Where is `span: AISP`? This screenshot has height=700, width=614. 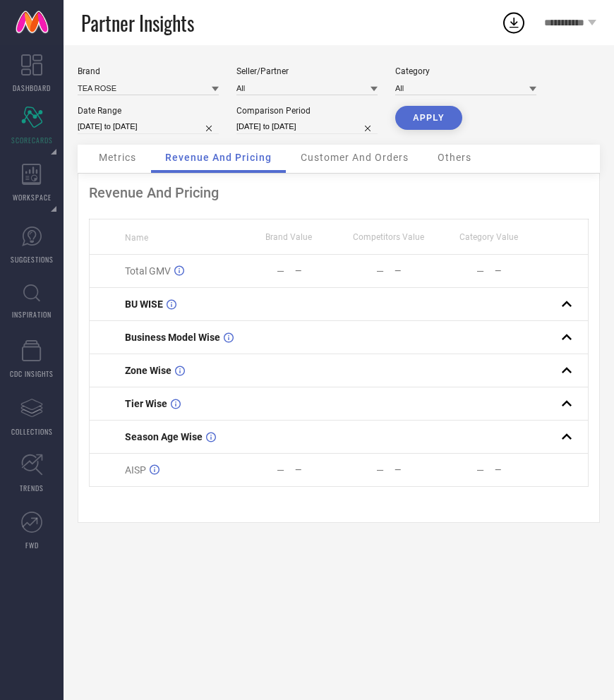 span: AISP is located at coordinates (135, 470).